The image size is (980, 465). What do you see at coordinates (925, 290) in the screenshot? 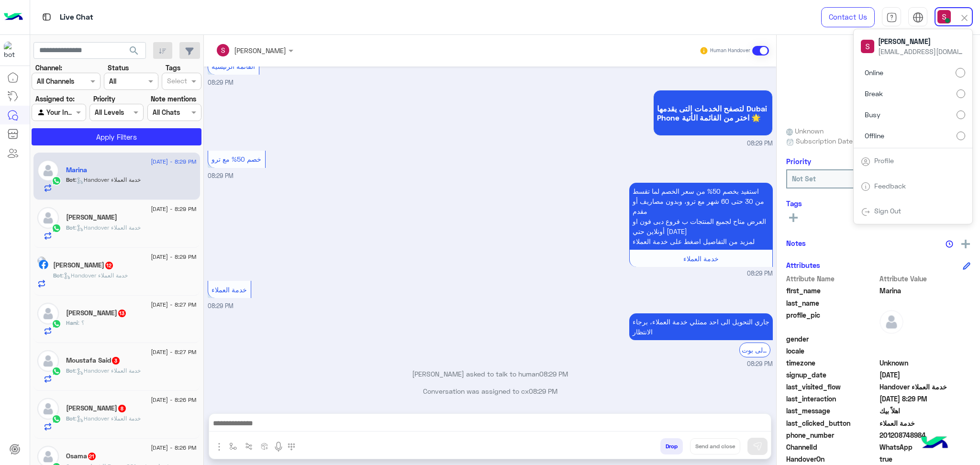
I see `span: Marina` at bounding box center [925, 290].